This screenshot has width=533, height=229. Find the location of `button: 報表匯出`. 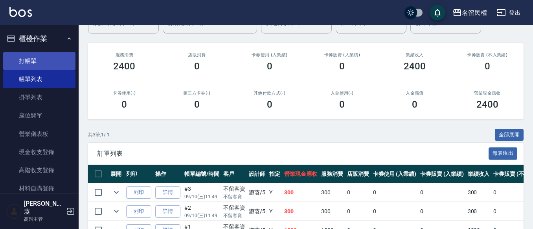

button: 報表匯出 is located at coordinates (504, 153).